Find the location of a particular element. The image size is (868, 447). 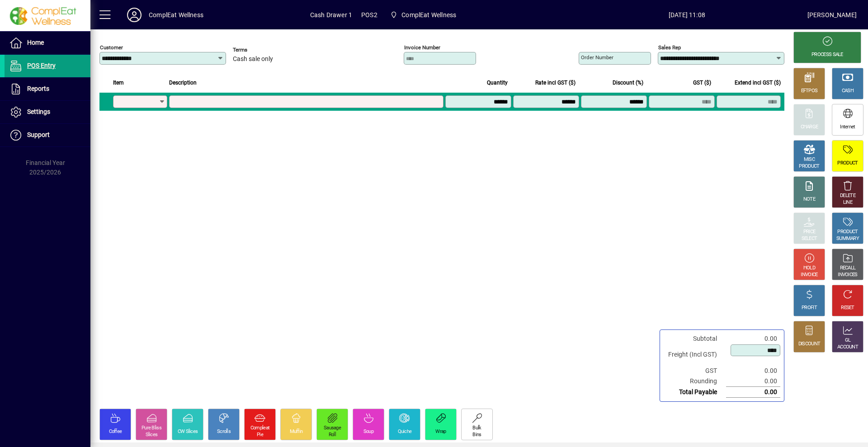

button: Profile is located at coordinates (135, 15).